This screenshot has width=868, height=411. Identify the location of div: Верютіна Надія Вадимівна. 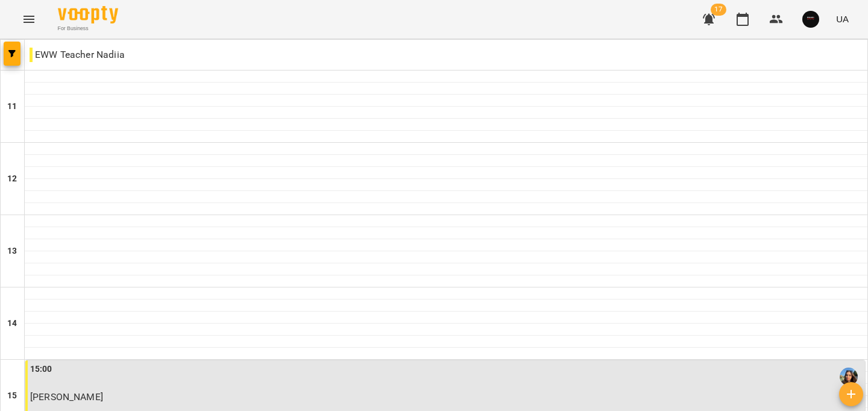
(849, 377).